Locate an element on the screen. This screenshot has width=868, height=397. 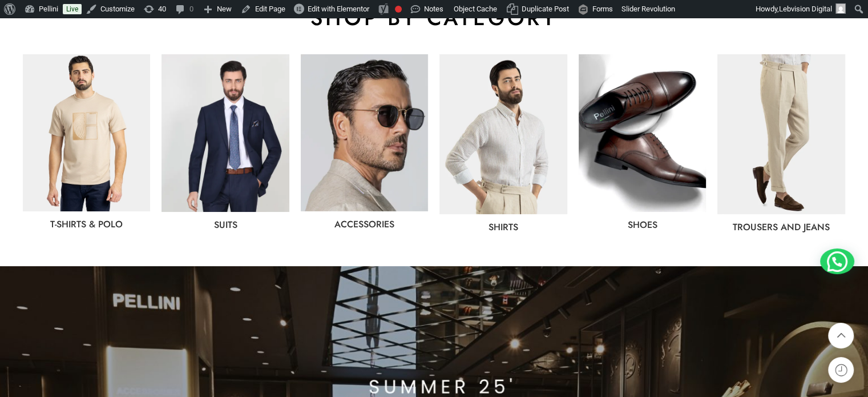
a: Trousers and jeans is located at coordinates (781, 227).